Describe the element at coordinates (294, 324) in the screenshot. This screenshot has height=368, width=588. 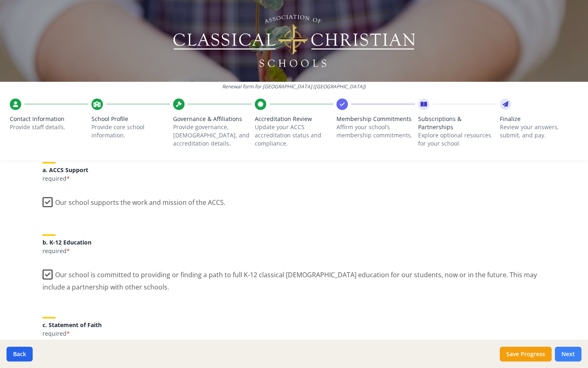
I see `h5: c. Statement of Faith` at that location.